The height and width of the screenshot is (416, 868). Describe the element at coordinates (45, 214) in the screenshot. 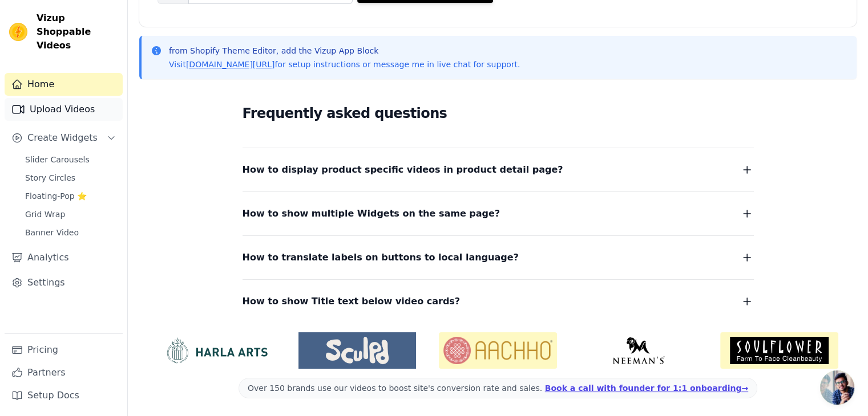

I see `span: Grid Wrap` at that location.